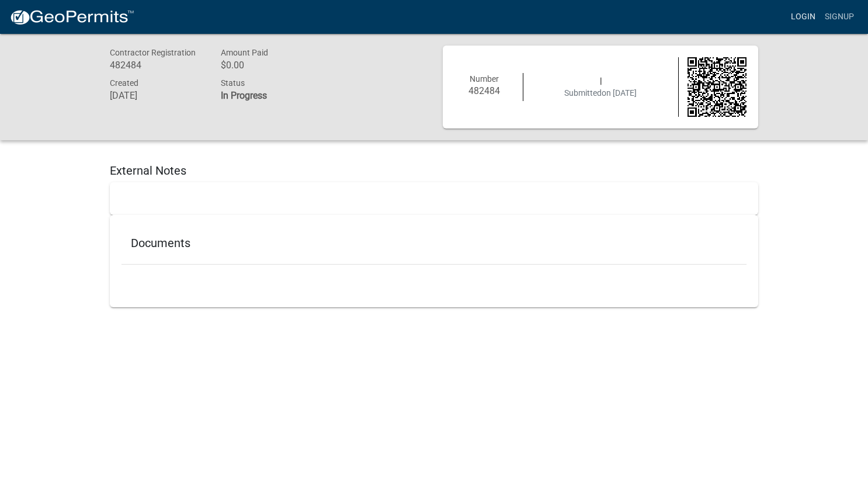  What do you see at coordinates (434, 243) in the screenshot?
I see `h5: Documents` at bounding box center [434, 243].